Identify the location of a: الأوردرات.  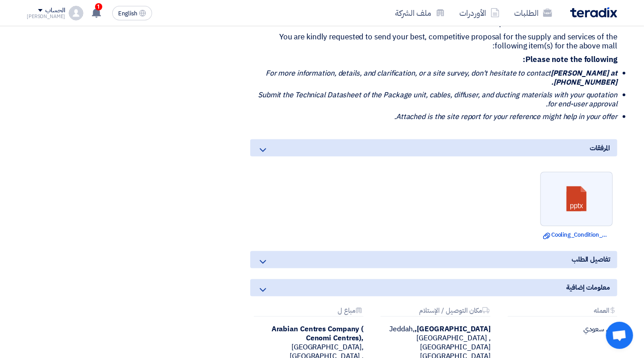
(479, 13).